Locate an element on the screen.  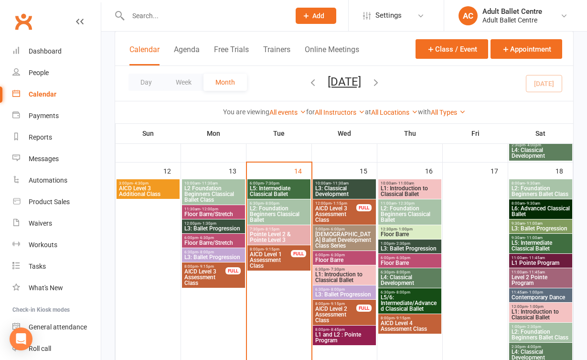
span: 8:00am is located at coordinates (541, 203).